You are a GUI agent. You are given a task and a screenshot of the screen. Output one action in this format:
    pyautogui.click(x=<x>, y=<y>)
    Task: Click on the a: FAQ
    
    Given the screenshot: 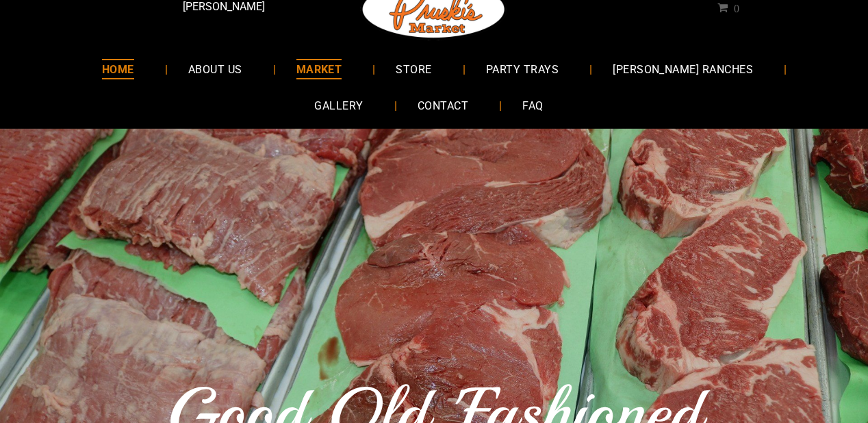 What is the action you would take?
    pyautogui.click(x=533, y=106)
    